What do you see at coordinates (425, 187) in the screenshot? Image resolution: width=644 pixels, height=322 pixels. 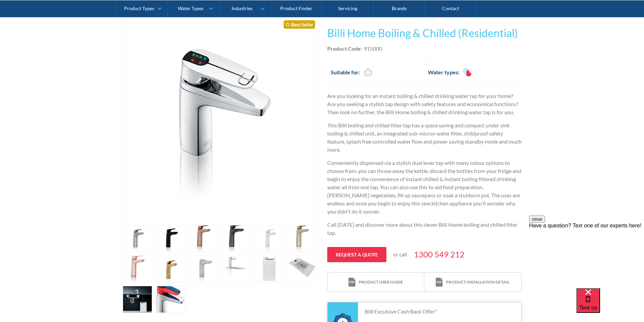 I see `p: Conveniently dispensed via a stylish dual lever tap with many colour options to choose from, you ...` at bounding box center [425, 187].